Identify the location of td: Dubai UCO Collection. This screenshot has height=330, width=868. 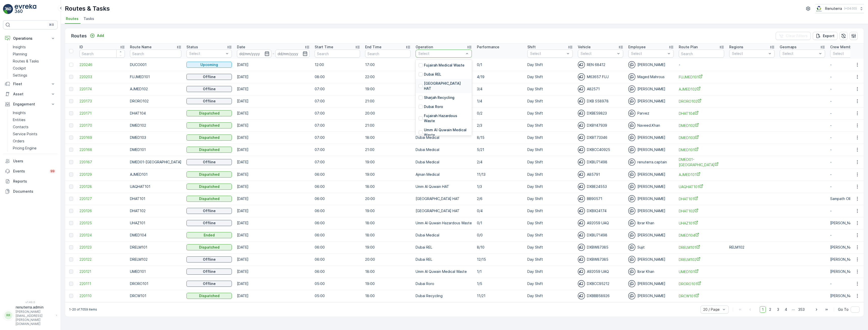
(444, 65).